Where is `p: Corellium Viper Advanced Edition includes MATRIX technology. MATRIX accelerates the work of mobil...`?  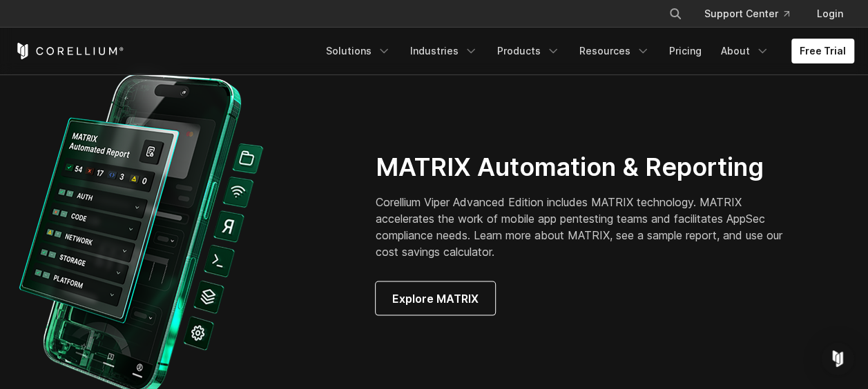 p: Corellium Viper Advanced Edition includes MATRIX technology. MATRIX accelerates the work of mobil... is located at coordinates (589, 227).